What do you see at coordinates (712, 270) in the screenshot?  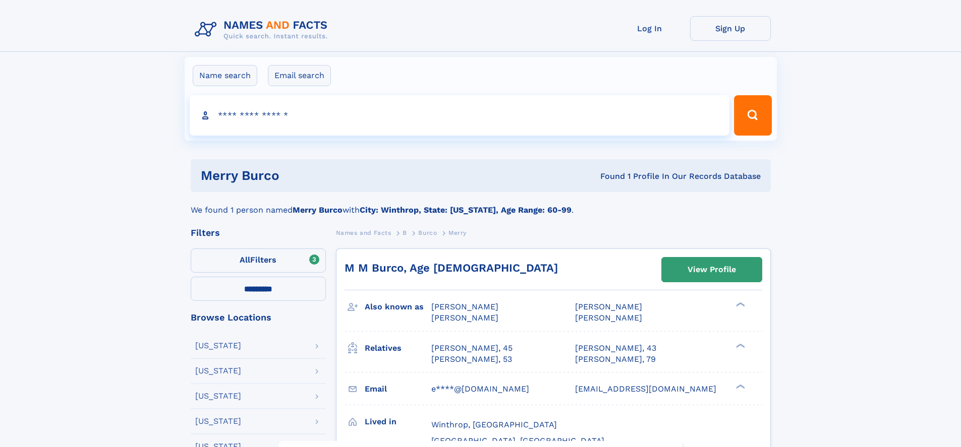 I see `div: View Profile` at bounding box center [712, 270].